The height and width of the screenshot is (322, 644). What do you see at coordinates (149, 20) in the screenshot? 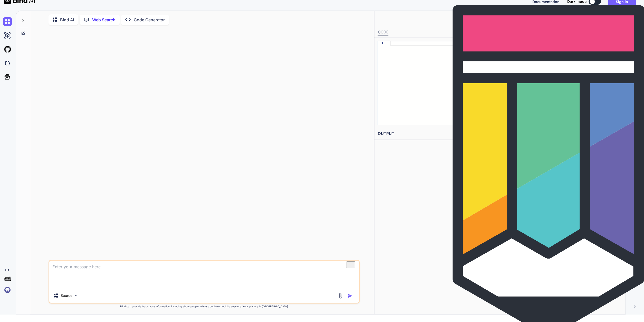
I see `p: Code Generator` at bounding box center [149, 20].